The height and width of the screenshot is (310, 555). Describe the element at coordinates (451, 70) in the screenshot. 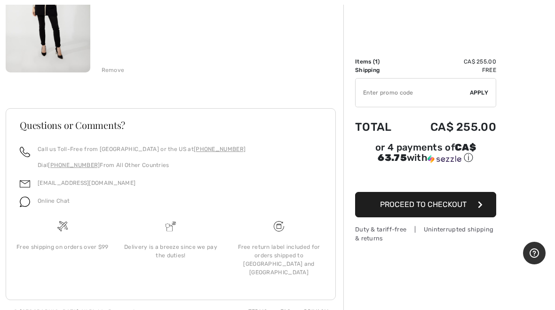

I see `td: Free` at that location.